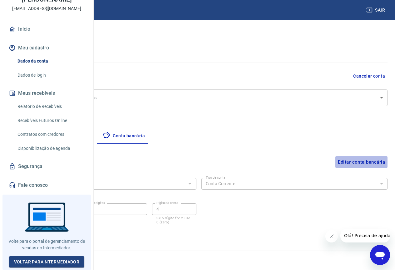 The width and height of the screenshot is (395, 270). Describe the element at coordinates (47, 29) in the screenshot. I see `a: Início` at that location.